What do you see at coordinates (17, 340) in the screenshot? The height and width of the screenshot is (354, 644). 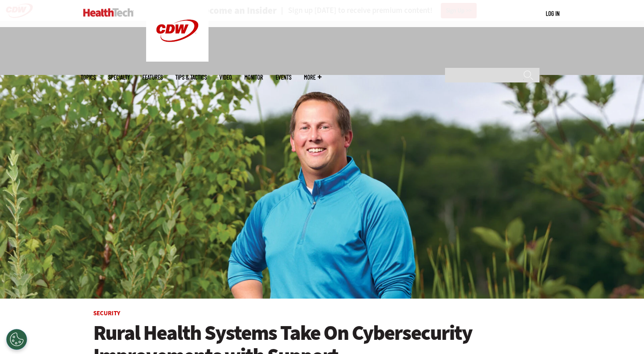 I see `div: Cookies Settings` at bounding box center [17, 340].